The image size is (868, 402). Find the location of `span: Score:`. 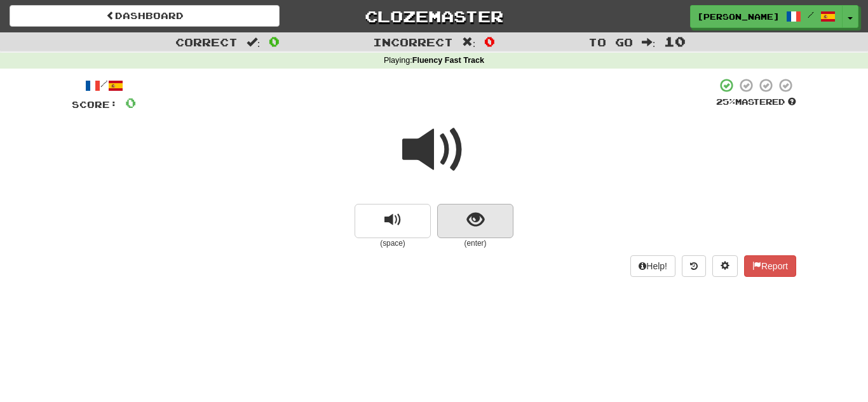

span: Score: is located at coordinates (95, 105).